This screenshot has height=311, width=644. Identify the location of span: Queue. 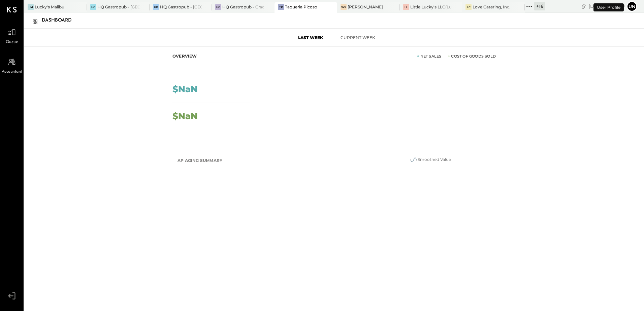
(12, 42).